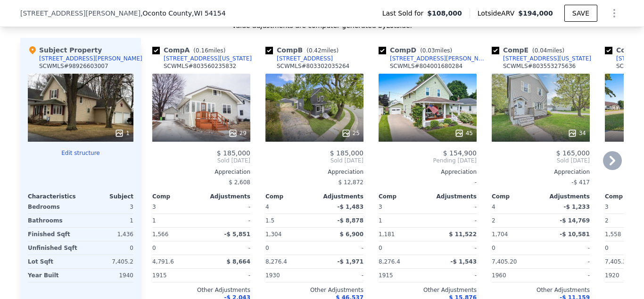 The image size is (644, 299). What do you see at coordinates (54, 196) in the screenshot?
I see `div: Characteristics` at bounding box center [54, 196].